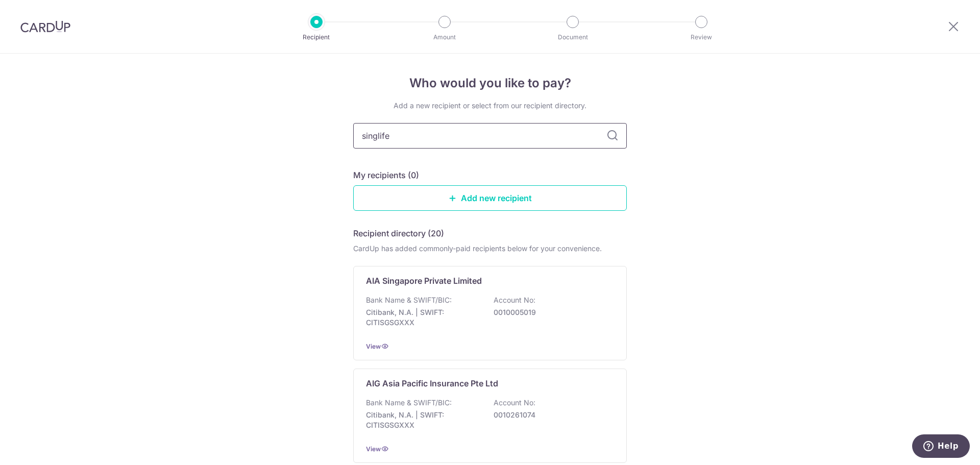  What do you see at coordinates (45, 26) in the screenshot?
I see `img: CardUp` at bounding box center [45, 26].